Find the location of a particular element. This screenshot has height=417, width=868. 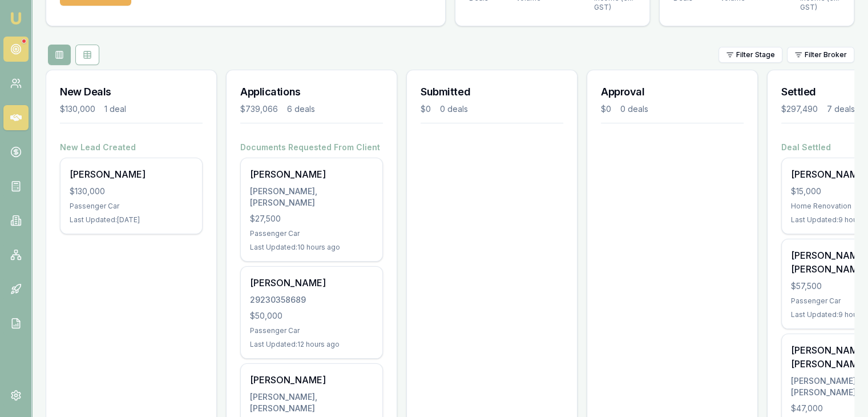

h3: Applications is located at coordinates (312, 92).